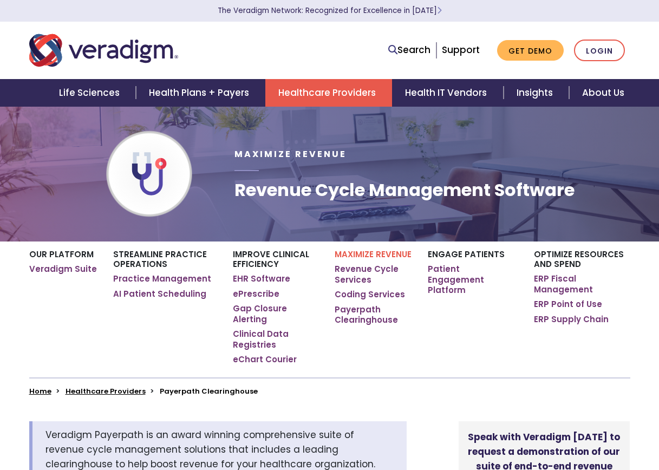  I want to click on a: Veradigm Suite, so click(63, 269).